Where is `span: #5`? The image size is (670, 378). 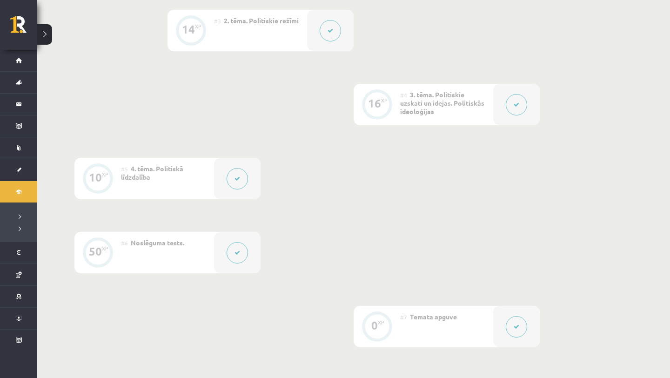
span: #5 is located at coordinates (124, 169).